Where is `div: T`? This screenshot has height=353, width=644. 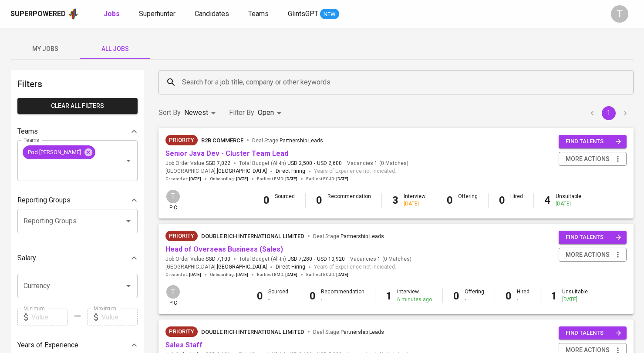 div: T is located at coordinates (620, 14).